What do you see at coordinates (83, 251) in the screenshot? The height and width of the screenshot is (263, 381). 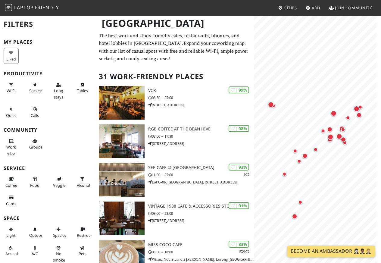 I see `button: Pets` at bounding box center [83, 251].